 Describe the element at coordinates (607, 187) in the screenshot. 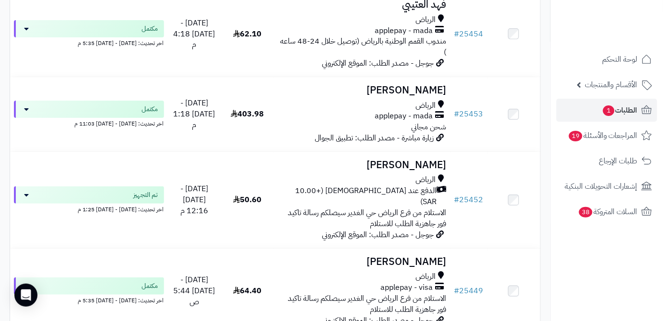

I see `a: إشعارات التحويلات البنكية` at that location.